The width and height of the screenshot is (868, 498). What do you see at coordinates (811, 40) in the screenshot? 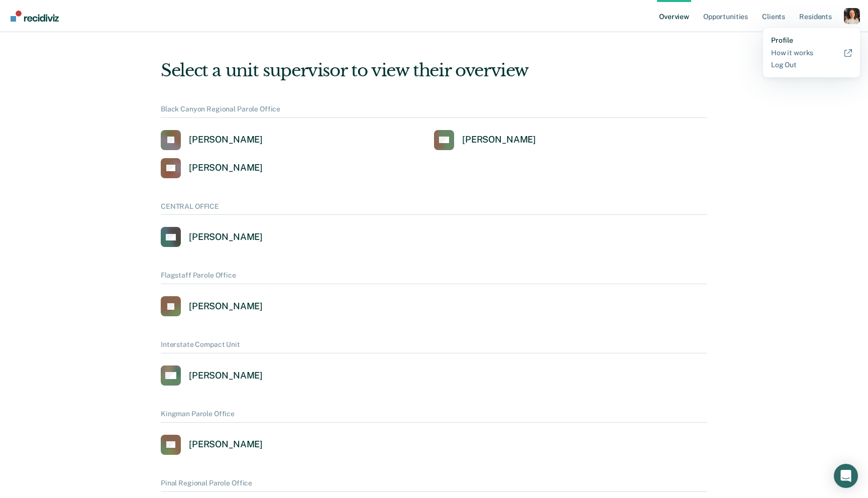
I see `a: Profile` at bounding box center [811, 40].